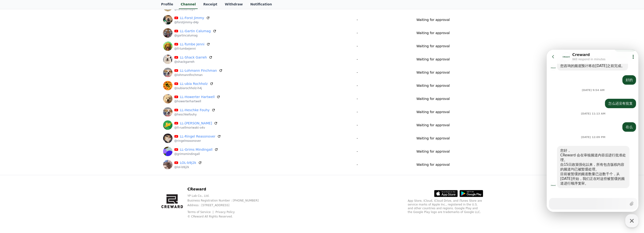 This screenshot has width=644, height=233. What do you see at coordinates (225, 212) in the screenshot?
I see `a: Privacy Policy` at bounding box center [225, 212].